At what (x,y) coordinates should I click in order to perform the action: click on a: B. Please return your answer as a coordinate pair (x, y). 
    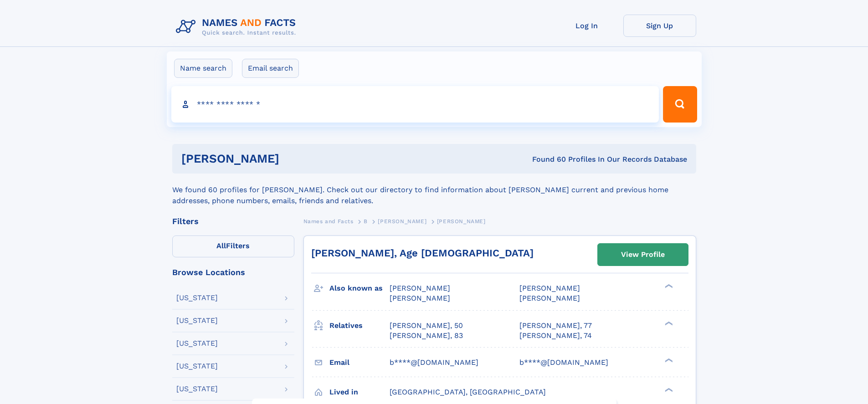
    Looking at the image, I should click on (365, 221).